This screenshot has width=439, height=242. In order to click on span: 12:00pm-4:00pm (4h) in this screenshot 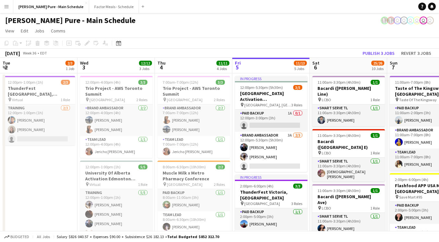, I will do `click(103, 82)`.